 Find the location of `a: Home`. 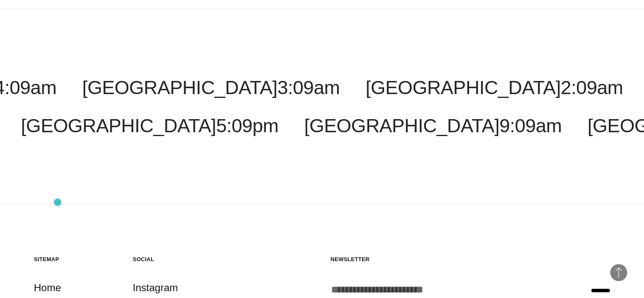

a: Home is located at coordinates (48, 288).